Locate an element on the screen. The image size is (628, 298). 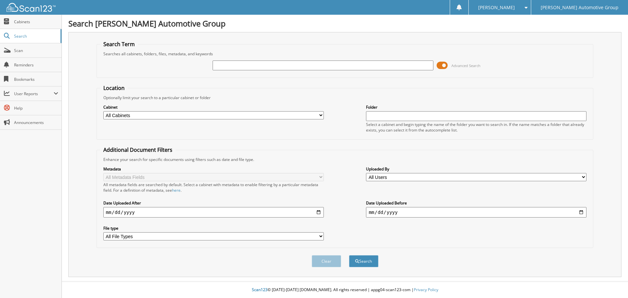
span: Help is located at coordinates (36, 108).